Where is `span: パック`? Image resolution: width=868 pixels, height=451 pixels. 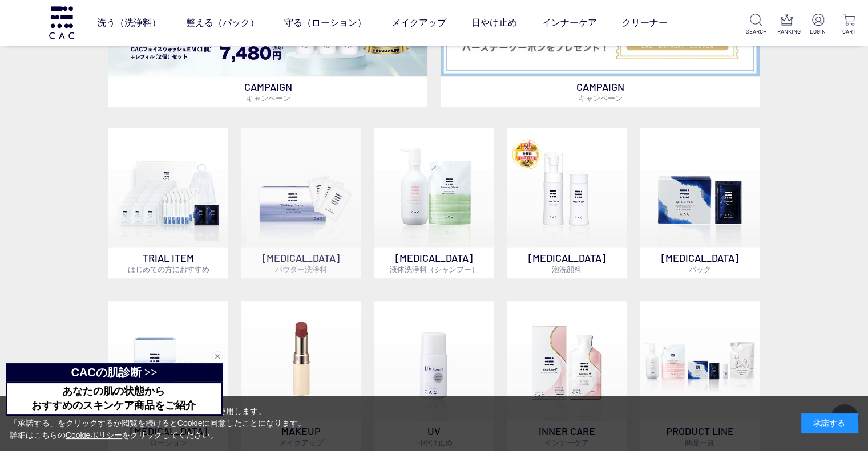 span: パック is located at coordinates (699, 270).